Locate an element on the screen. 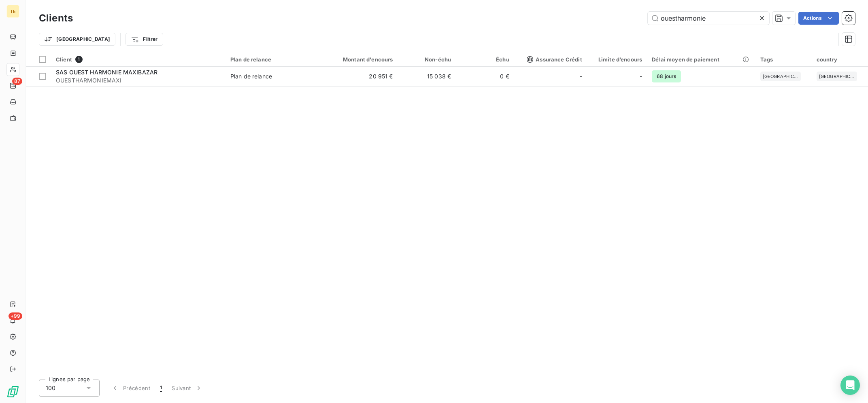 This screenshot has width=868, height=403. button: Filtrer is located at coordinates (145, 39).